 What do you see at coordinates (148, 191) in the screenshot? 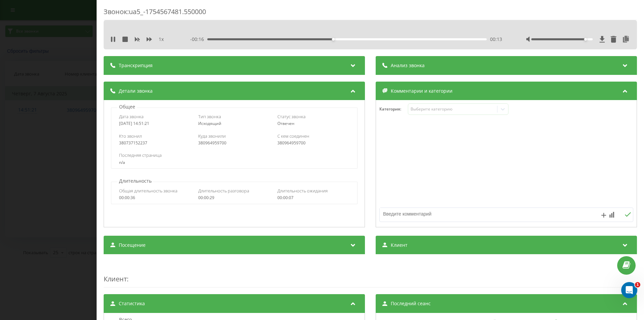
I see `span: Общая длительность звонка` at bounding box center [148, 191].